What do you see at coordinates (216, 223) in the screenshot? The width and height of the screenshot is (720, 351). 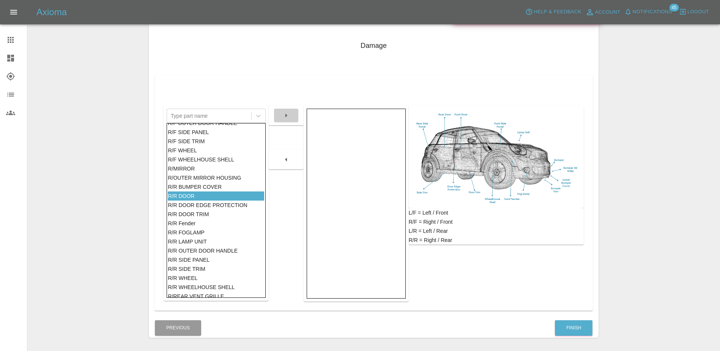 I see `div: R/R Fender` at bounding box center [216, 223].